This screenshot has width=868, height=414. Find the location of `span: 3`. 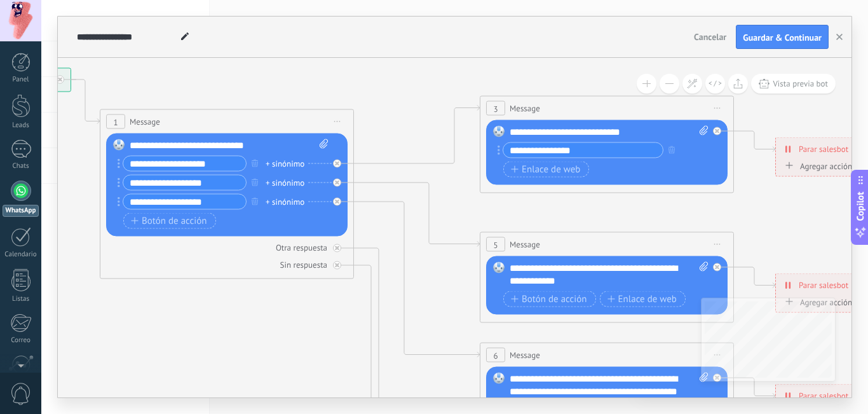

span: 3 is located at coordinates (495, 108).